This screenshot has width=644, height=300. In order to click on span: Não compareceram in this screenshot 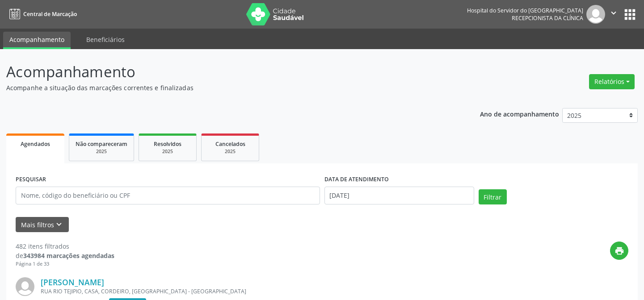, I will do `click(101, 144)`.